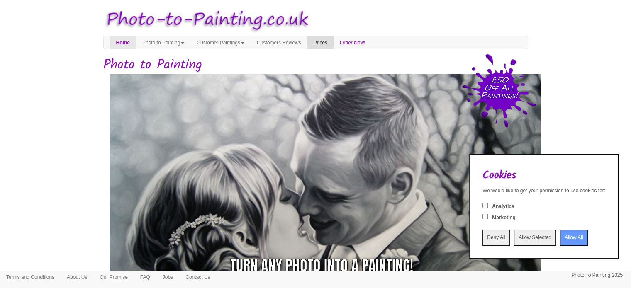 The image size is (631, 288). What do you see at coordinates (163, 43) in the screenshot?
I see `a: Photo to Painting` at bounding box center [163, 43].